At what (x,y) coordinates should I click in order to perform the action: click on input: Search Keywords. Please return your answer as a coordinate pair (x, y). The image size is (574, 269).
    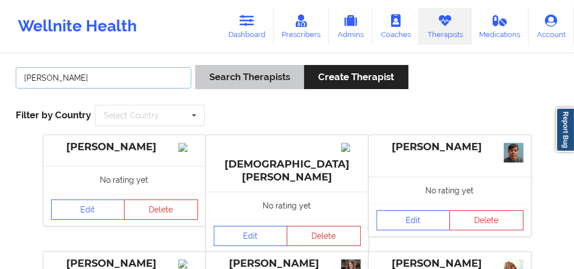
    Looking at the image, I should click on (103, 78).